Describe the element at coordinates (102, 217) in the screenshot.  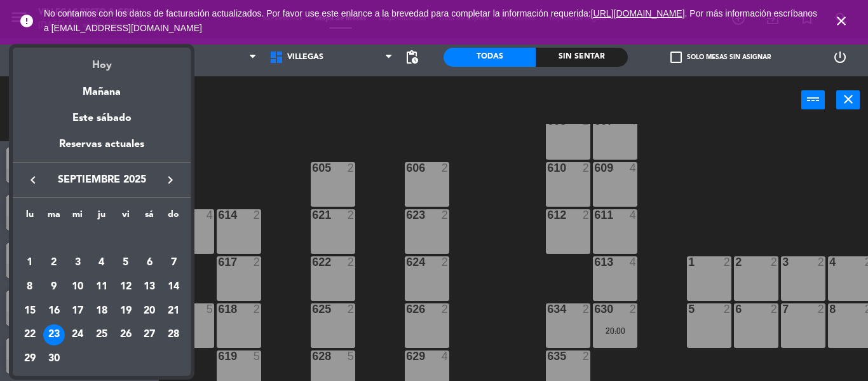
I see `th: jueves` at that location.